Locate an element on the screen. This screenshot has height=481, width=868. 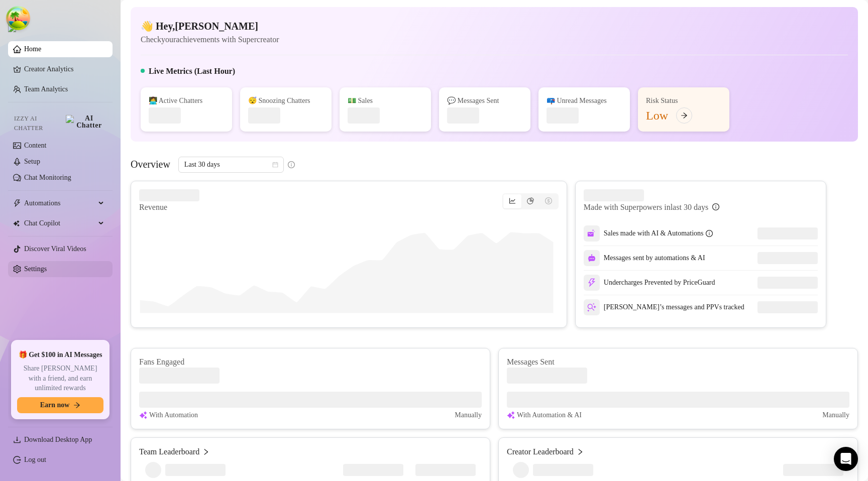
article: Overview is located at coordinates (150, 164).